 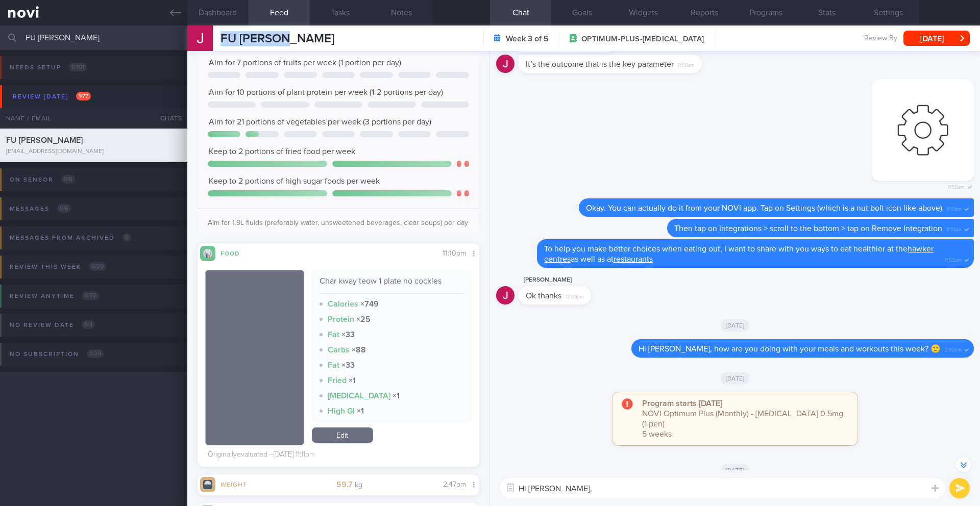 I want to click on span: 0 / 24, so click(x=95, y=354).